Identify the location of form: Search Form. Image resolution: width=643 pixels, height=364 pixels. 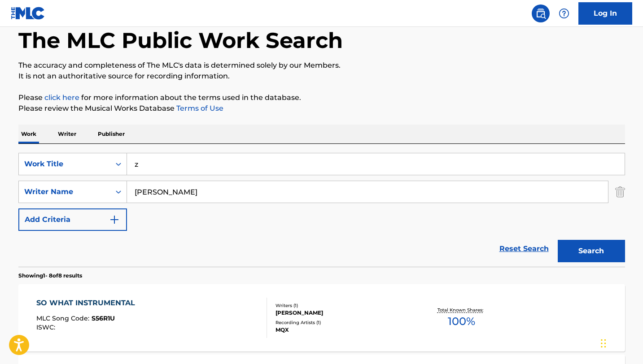
(322, 210).